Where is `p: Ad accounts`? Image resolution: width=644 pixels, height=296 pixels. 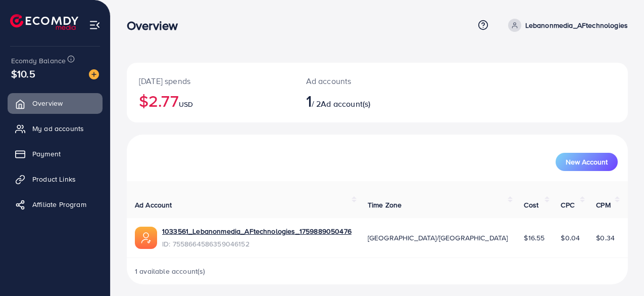
p: Ad accounts is located at coordinates (357, 81).